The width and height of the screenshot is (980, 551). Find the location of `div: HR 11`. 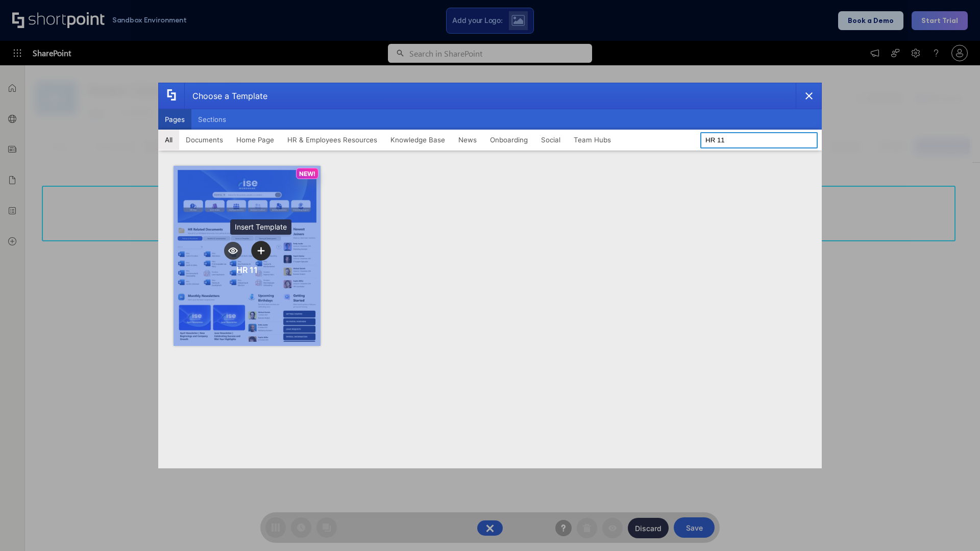

div: HR 11 is located at coordinates (247, 270).